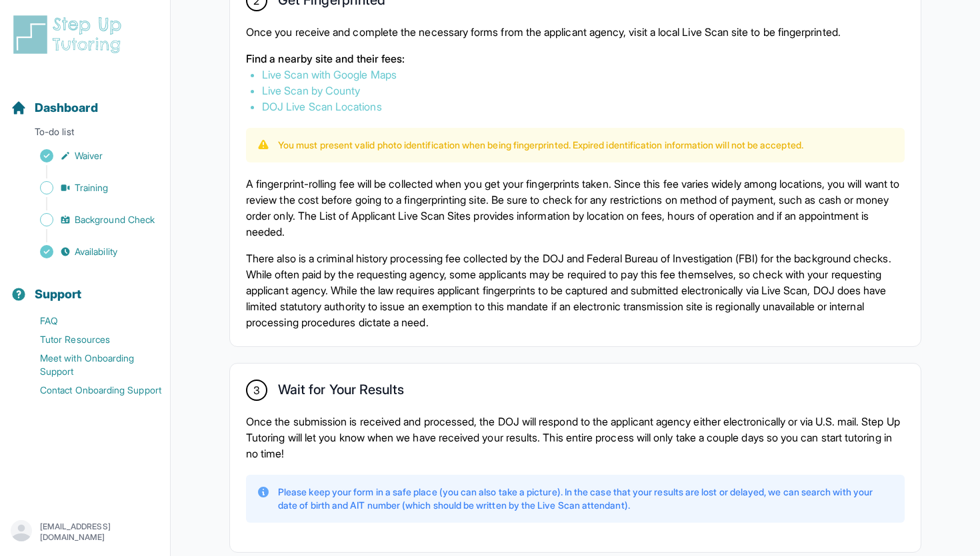 This screenshot has width=980, height=556. I want to click on p: To-do list, so click(85, 135).